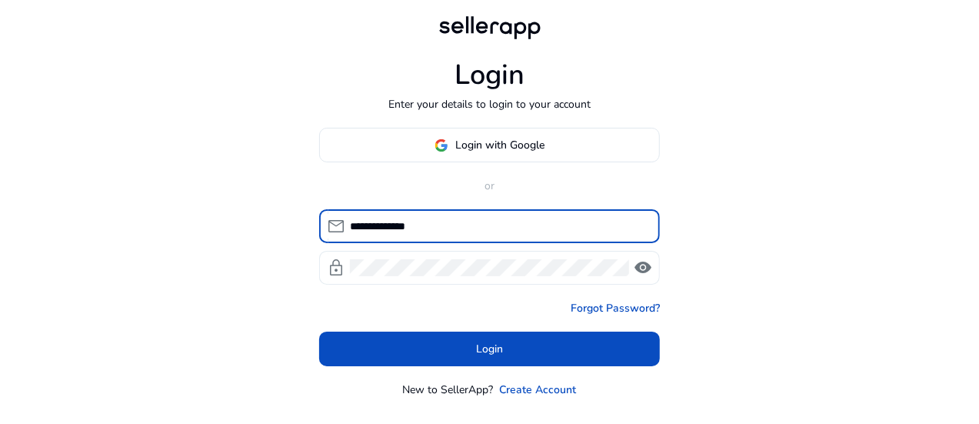 The width and height of the screenshot is (979, 424). Describe the element at coordinates (643, 268) in the screenshot. I see `span: visibility` at that location.